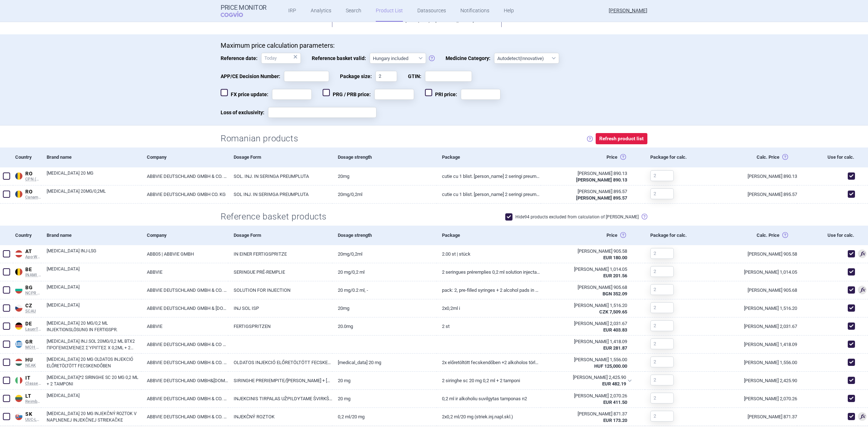 The image size is (868, 427). Describe the element at coordinates (33, 270) in the screenshot. I see `span: BE` at that location.